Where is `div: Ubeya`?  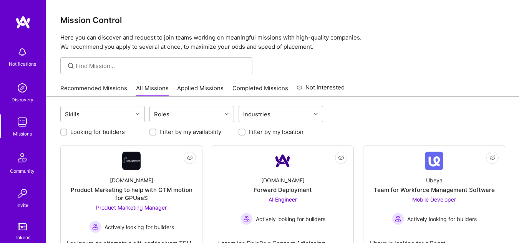 div: Ubeya is located at coordinates (434, 180).